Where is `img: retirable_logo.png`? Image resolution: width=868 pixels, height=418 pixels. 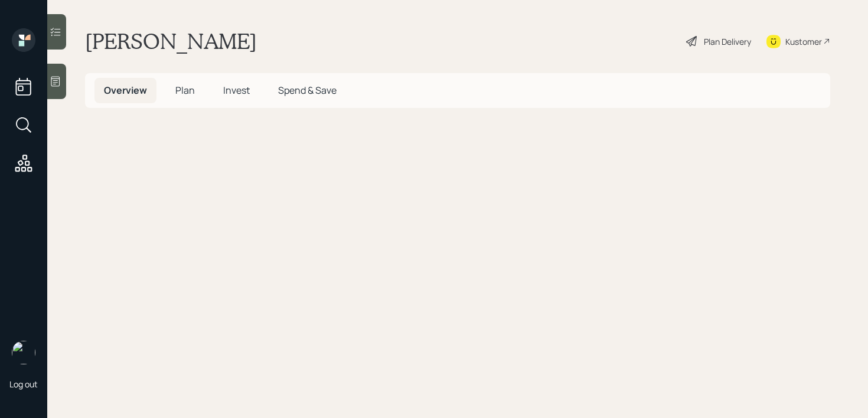 img: retirable_logo.png is located at coordinates (23, 353).